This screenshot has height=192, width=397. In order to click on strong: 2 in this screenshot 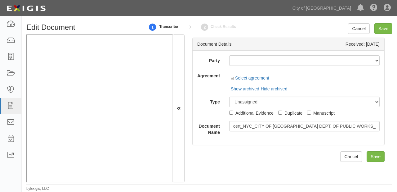, I will do `click(205, 27)`.